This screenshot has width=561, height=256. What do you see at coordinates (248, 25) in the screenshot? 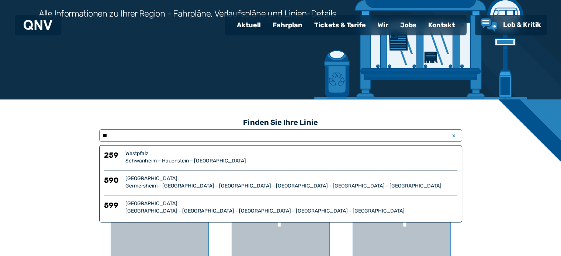
I see `a: Aktuell` at bounding box center [248, 25].